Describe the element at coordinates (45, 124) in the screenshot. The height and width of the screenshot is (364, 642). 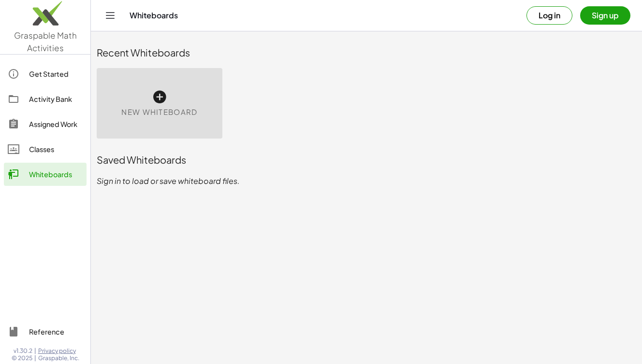
I see `a: Assigned Work` at that location.